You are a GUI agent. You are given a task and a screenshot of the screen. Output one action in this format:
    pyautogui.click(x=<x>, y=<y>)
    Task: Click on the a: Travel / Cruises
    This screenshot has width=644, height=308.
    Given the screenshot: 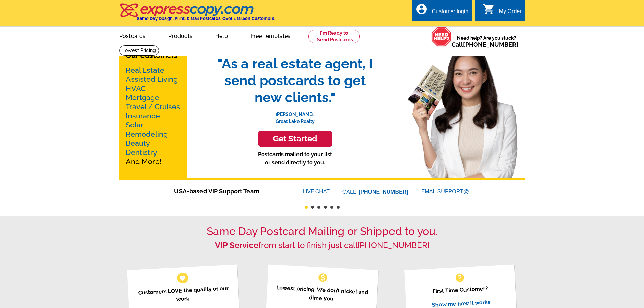 What is the action you would take?
    pyautogui.click(x=153, y=107)
    